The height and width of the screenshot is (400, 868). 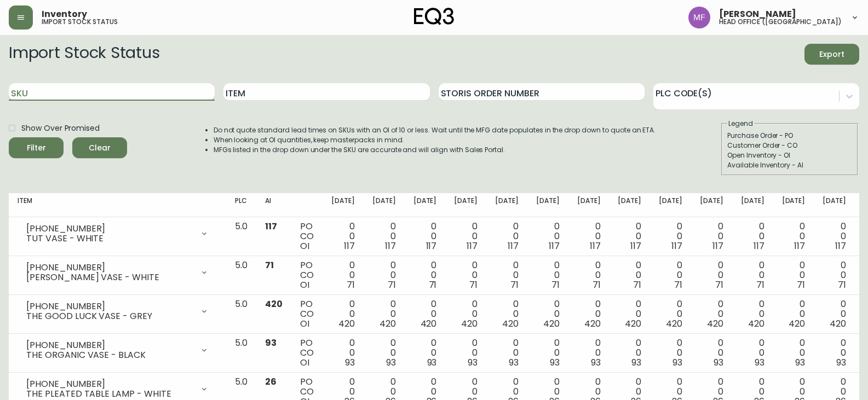 I want to click on button: Clear, so click(x=100, y=148).